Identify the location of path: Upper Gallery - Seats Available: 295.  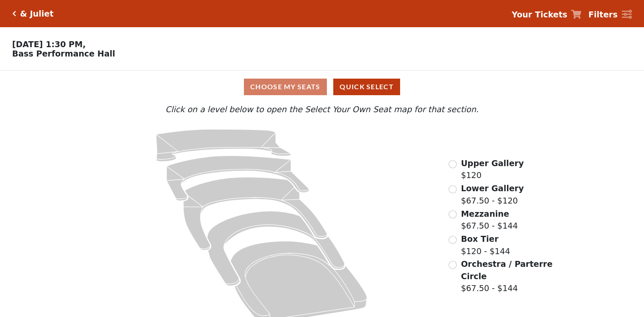
(224, 145).